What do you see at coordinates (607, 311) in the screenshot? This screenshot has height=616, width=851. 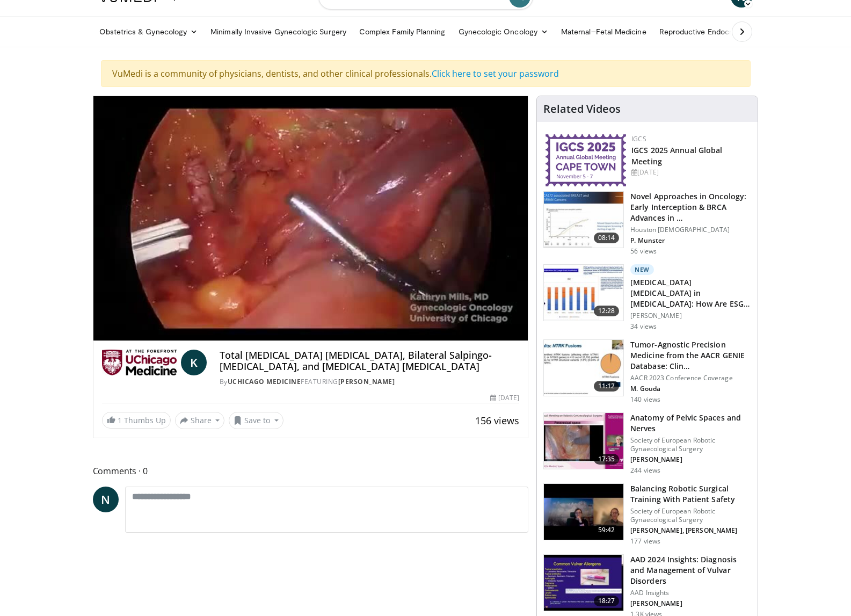 I see `span: 12:28` at bounding box center [607, 311].